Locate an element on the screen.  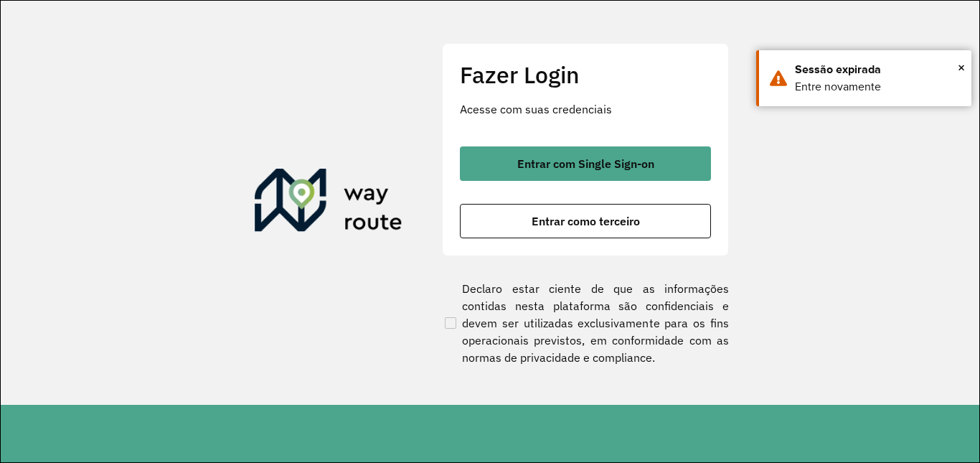
p: Acesse com suas credenciais is located at coordinates (585, 109).